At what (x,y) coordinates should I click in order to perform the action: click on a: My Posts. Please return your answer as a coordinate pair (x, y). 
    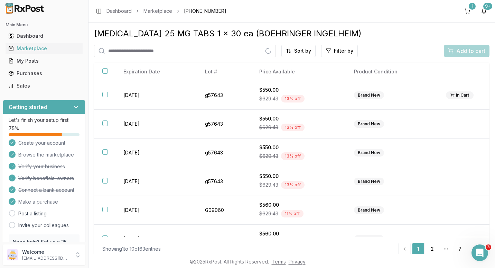
    Looking at the image, I should click on (44, 61).